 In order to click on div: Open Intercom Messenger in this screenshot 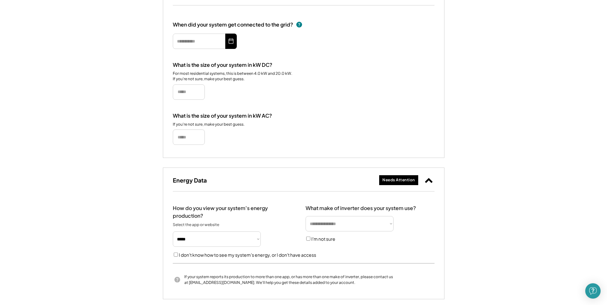, I will do `click(593, 291)`.